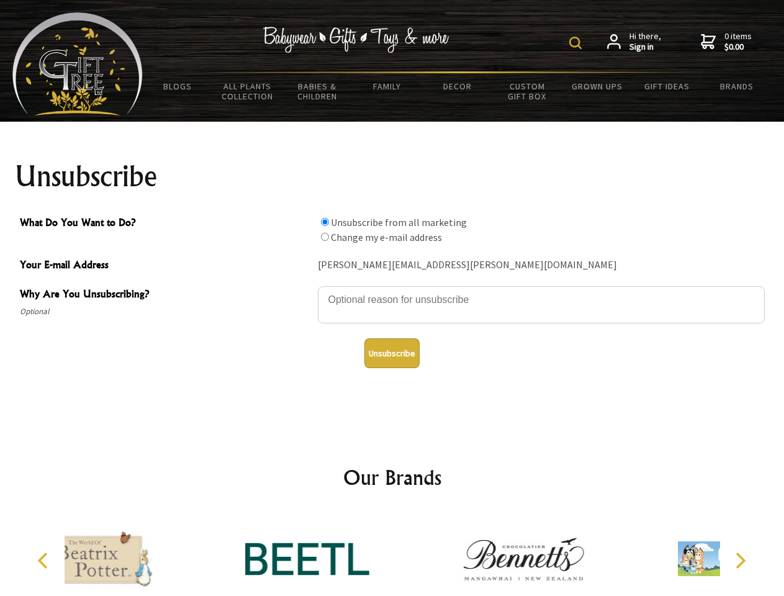 The width and height of the screenshot is (784, 596). What do you see at coordinates (634, 42) in the screenshot?
I see `a: Hi there,Sign in` at bounding box center [634, 42].